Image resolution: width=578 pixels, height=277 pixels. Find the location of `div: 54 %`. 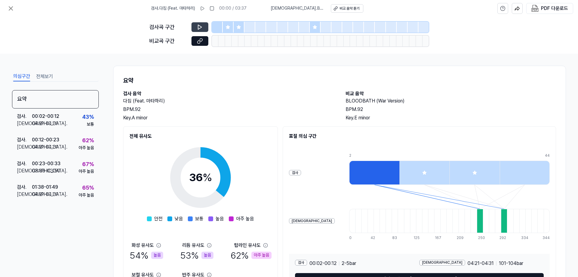

div: 54 % is located at coordinates (146, 255).